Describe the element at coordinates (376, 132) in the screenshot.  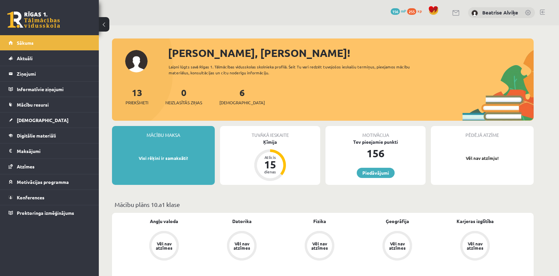
I see `div: Motivācija` at that location.